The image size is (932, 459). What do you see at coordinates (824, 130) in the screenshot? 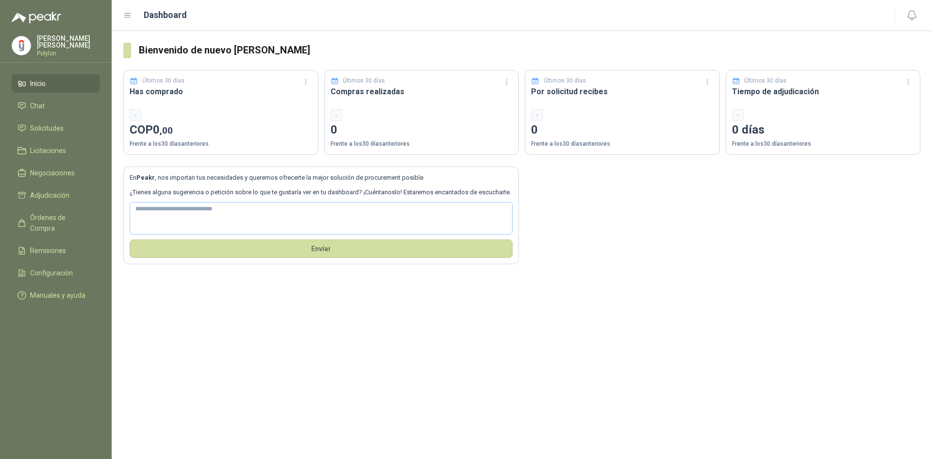
I see `p: 0 días` at bounding box center [824, 130].